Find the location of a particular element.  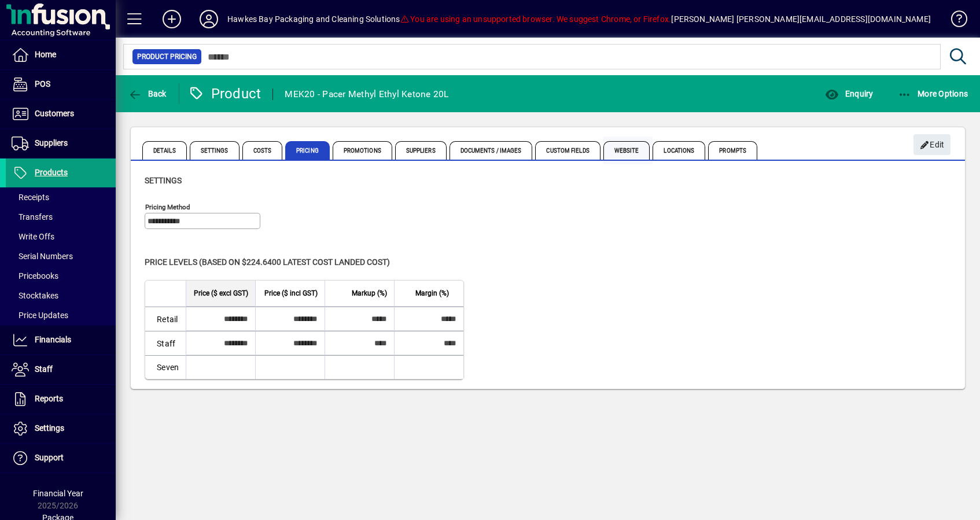

span: Products is located at coordinates (51, 173).